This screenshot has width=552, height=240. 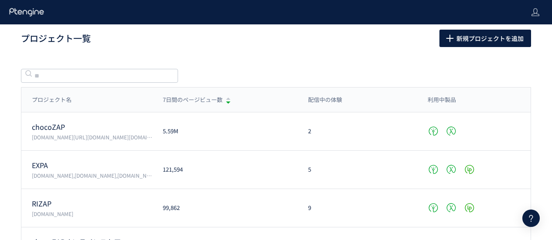 I want to click on p: RIZAP, so click(x=92, y=204).